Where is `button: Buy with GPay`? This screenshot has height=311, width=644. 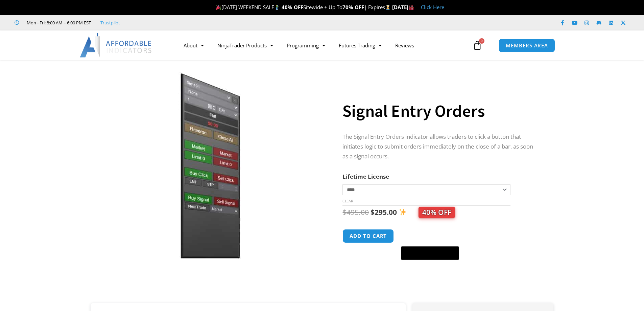 button: Buy with GPay is located at coordinates (430, 253).